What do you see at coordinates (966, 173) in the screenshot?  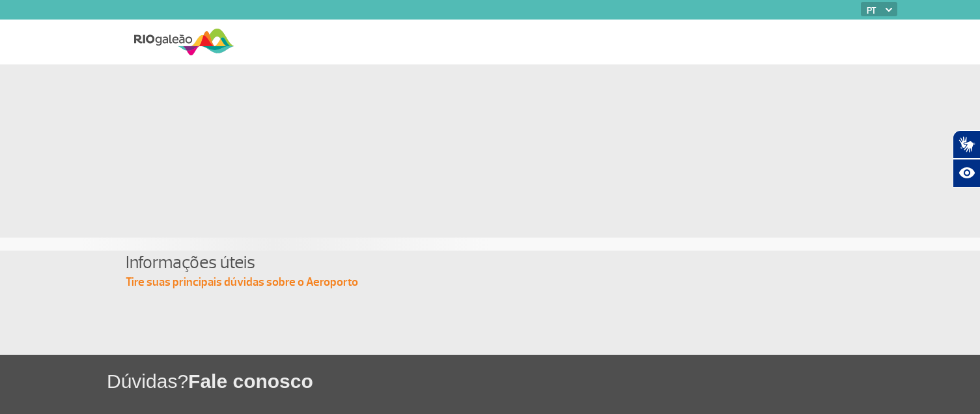 I see `button: Abrir recursos assistivos.` at bounding box center [966, 173].